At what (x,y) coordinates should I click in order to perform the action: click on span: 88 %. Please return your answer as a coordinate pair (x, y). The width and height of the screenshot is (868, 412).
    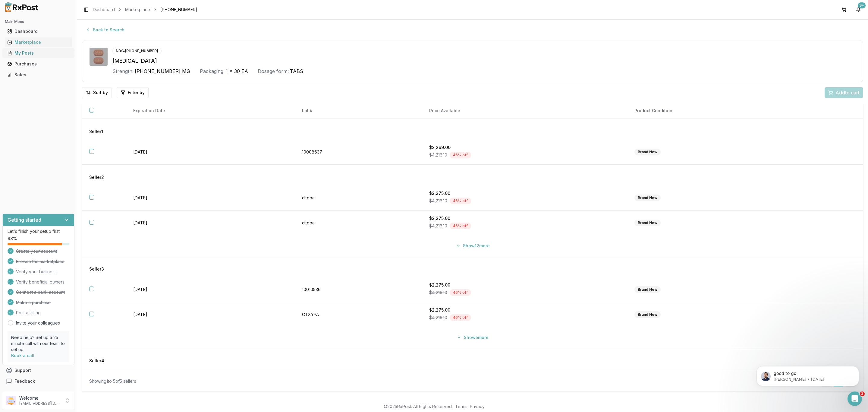
    Looking at the image, I should click on (12, 239).